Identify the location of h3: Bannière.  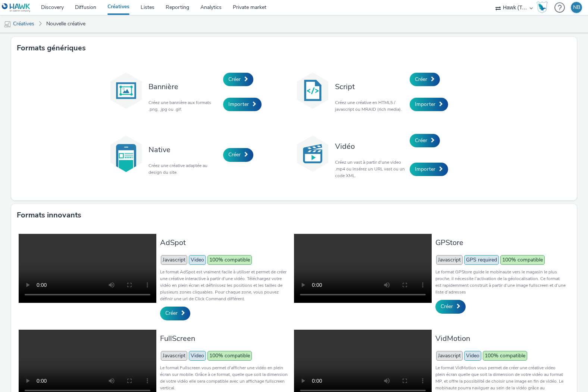
(184, 86).